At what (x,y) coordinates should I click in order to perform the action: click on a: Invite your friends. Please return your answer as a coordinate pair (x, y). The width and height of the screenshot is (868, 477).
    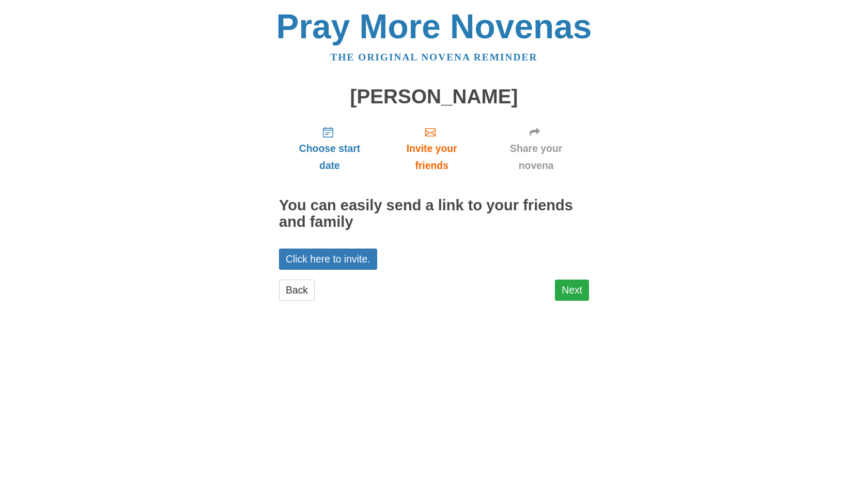
    Looking at the image, I should click on (432, 148).